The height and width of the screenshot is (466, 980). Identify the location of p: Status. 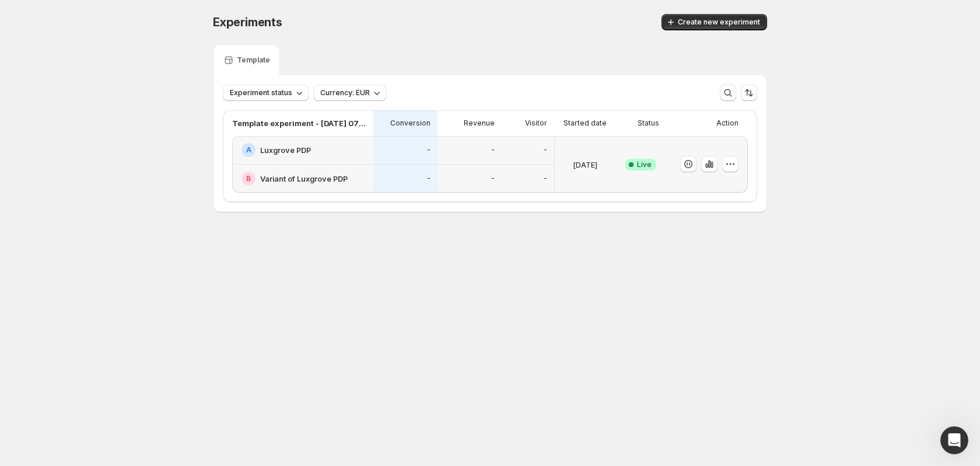
(648, 123).